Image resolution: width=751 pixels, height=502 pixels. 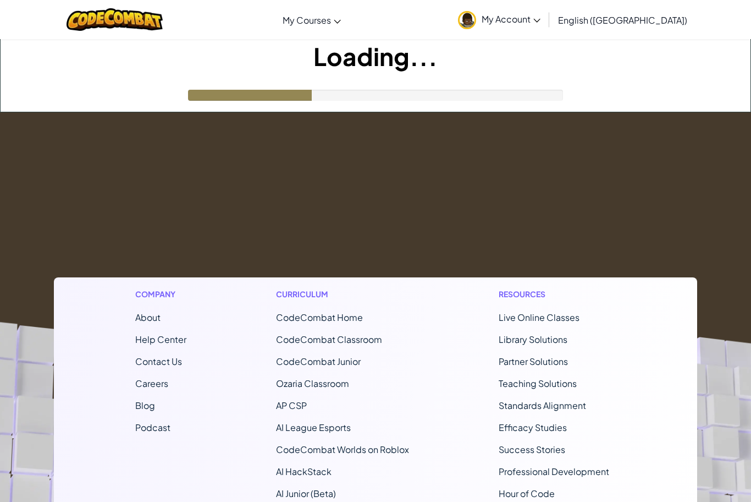 What do you see at coordinates (114, 19) in the screenshot?
I see `a: CodeCombat logo` at bounding box center [114, 19].